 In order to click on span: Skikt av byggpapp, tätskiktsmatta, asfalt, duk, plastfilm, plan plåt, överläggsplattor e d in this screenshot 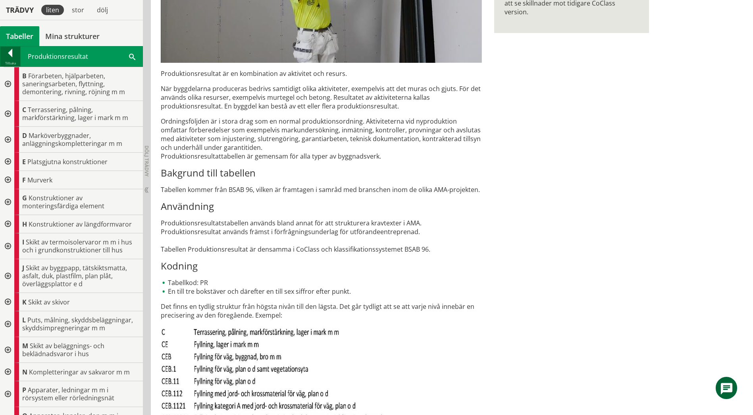, I will do `click(75, 276)`.